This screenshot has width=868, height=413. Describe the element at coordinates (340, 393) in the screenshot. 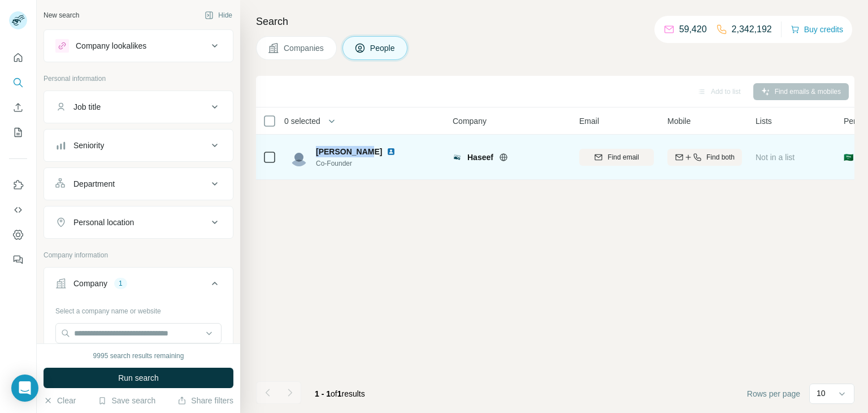

I see `span: 1` at that location.